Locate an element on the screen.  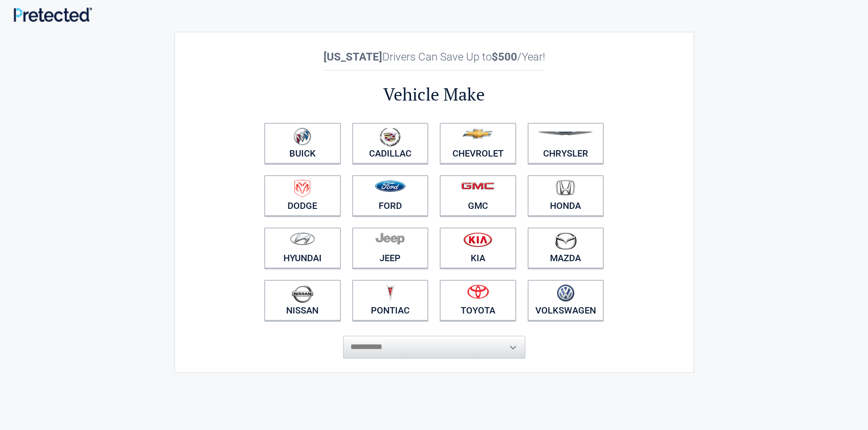
img: buick is located at coordinates (302, 137).